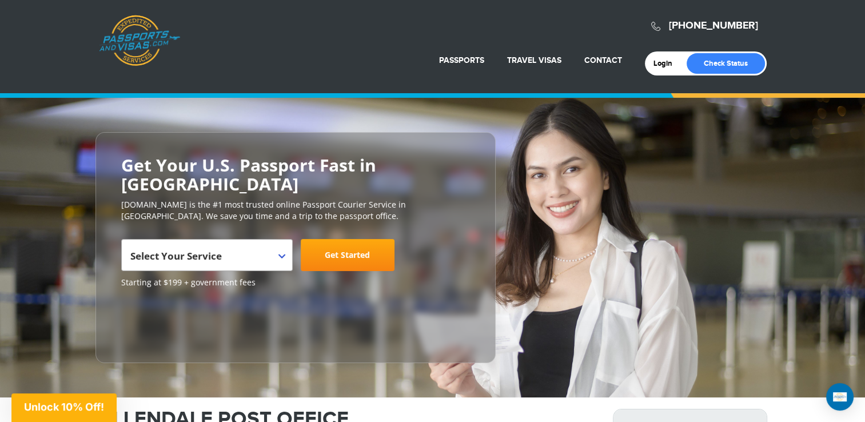  What do you see at coordinates (840, 397) in the screenshot?
I see `div: Open Intercom Messenger` at bounding box center [840, 397].